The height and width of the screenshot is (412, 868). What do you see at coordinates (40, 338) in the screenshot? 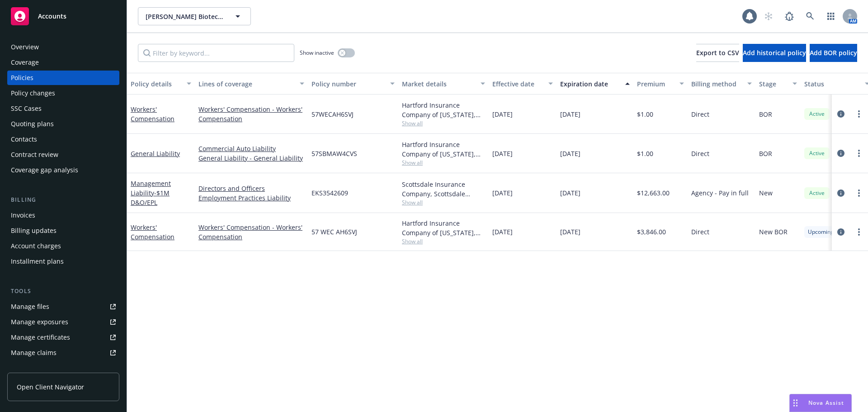
I see `div: Manage certificates` at bounding box center [40, 338].